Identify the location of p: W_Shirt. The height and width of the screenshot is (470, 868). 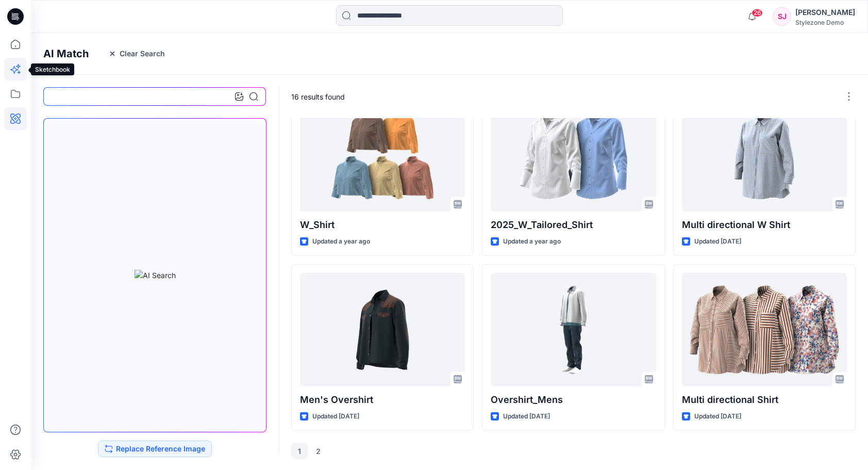
(383, 225).